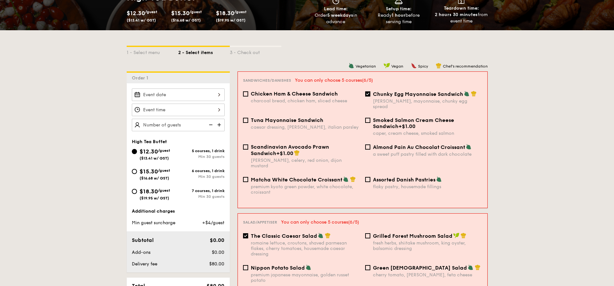  I want to click on input: The Classic Caesar Saladromaine lettuce, croutons, shaved parmesan flakes, cherry tomatoes, house..., so click(245, 236).